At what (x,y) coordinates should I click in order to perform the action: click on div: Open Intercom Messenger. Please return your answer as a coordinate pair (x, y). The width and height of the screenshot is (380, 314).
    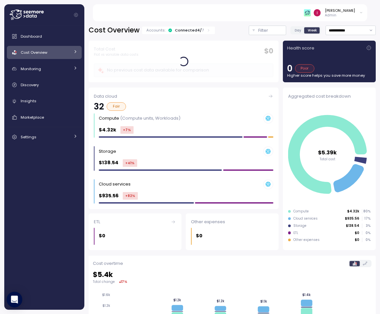
    Looking at the image, I should click on (14, 300).